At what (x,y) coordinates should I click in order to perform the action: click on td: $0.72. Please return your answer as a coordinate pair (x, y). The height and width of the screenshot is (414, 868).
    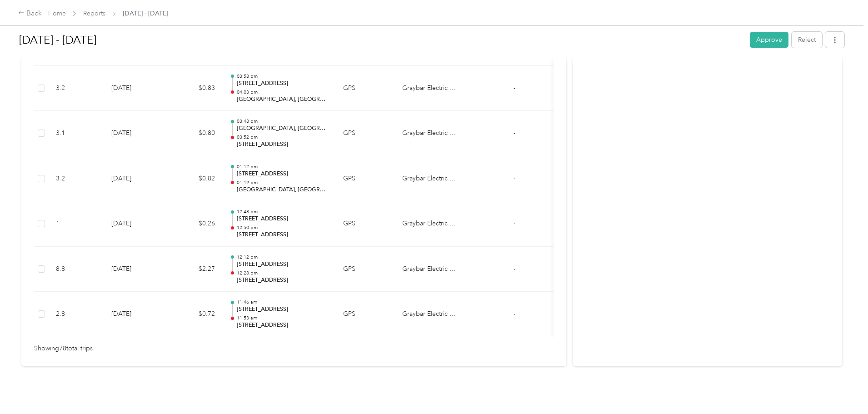
    Looking at the image, I should click on (195, 314).